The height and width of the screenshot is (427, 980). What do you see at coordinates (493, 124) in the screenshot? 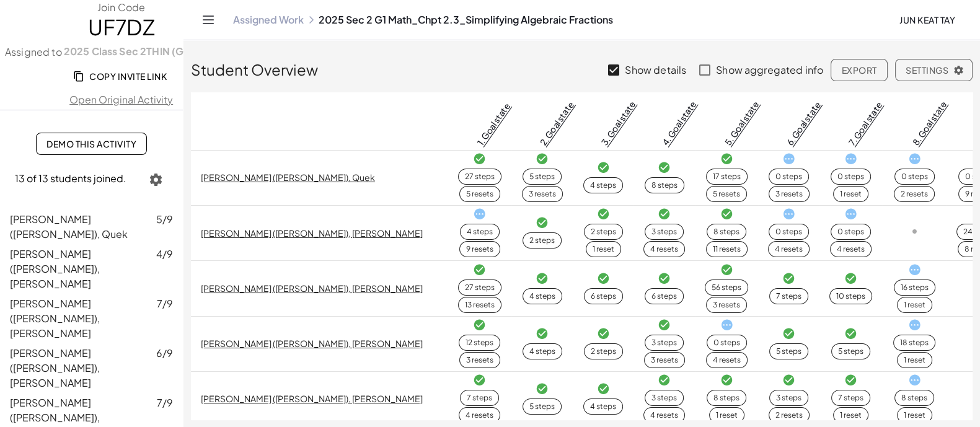
I see `a: 1. Goal state` at bounding box center [493, 124].